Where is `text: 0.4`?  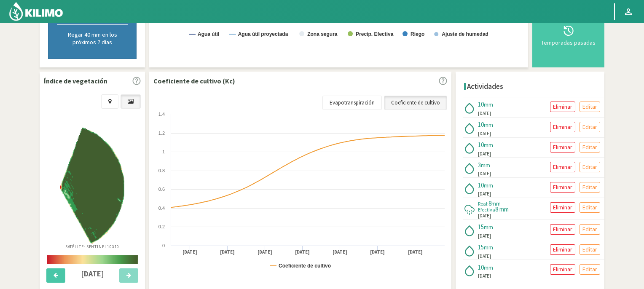
text: 0.4 is located at coordinates (161, 208).